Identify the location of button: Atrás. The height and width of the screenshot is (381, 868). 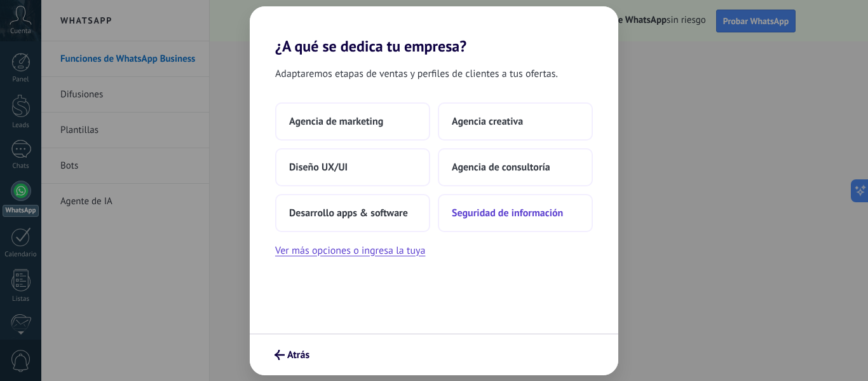
(292, 355).